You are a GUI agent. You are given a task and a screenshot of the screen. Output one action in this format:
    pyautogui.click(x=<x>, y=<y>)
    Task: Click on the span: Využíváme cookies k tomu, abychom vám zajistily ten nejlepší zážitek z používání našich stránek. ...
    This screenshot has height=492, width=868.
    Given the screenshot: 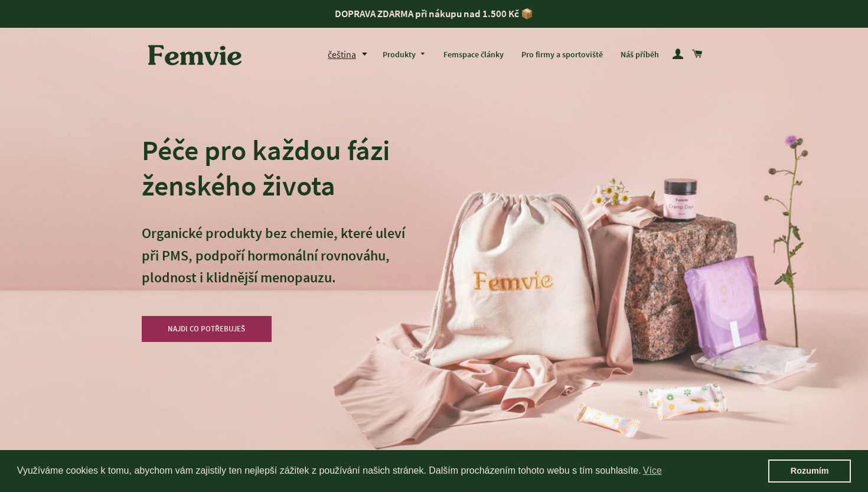 What is the action you would take?
    pyautogui.click(x=392, y=471)
    